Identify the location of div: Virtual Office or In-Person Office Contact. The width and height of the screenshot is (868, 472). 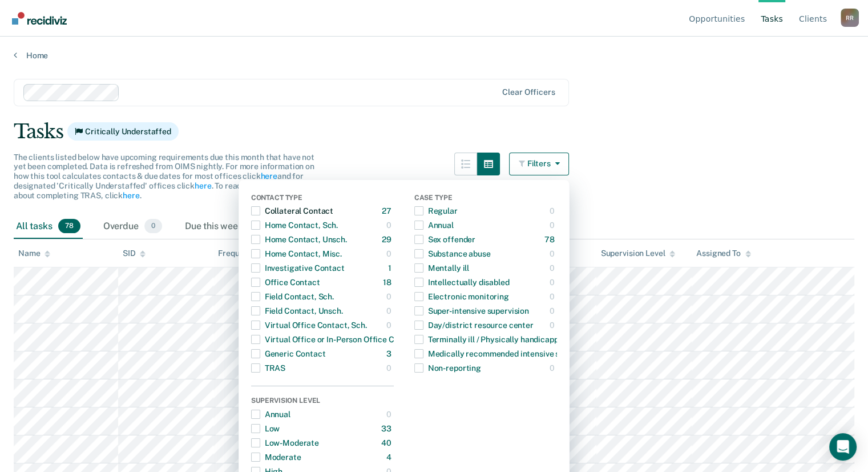
(335, 339).